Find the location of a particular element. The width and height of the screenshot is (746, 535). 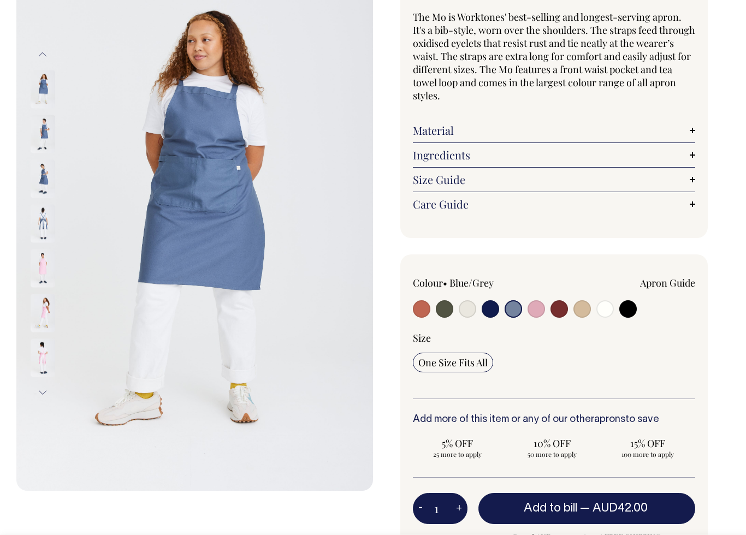

a: Size Guide is located at coordinates (554, 180).